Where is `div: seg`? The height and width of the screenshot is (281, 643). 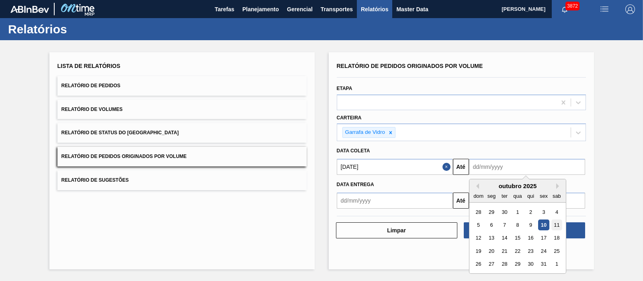 div: seg is located at coordinates (491, 196).